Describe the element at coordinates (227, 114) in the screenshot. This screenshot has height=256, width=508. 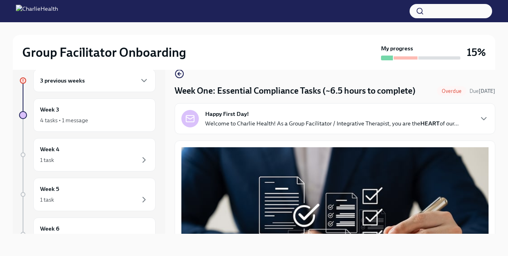
I see `strong: Happy First Day!` at that location.